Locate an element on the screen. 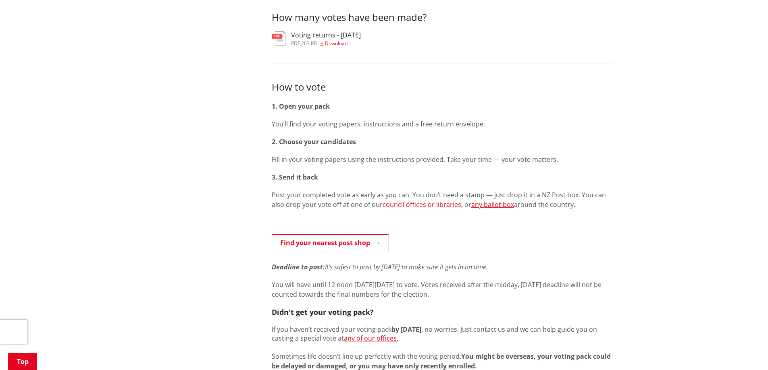 Image resolution: width=768 pixels, height=370 pixels. a: Find your nearest post shop is located at coordinates (330, 243).